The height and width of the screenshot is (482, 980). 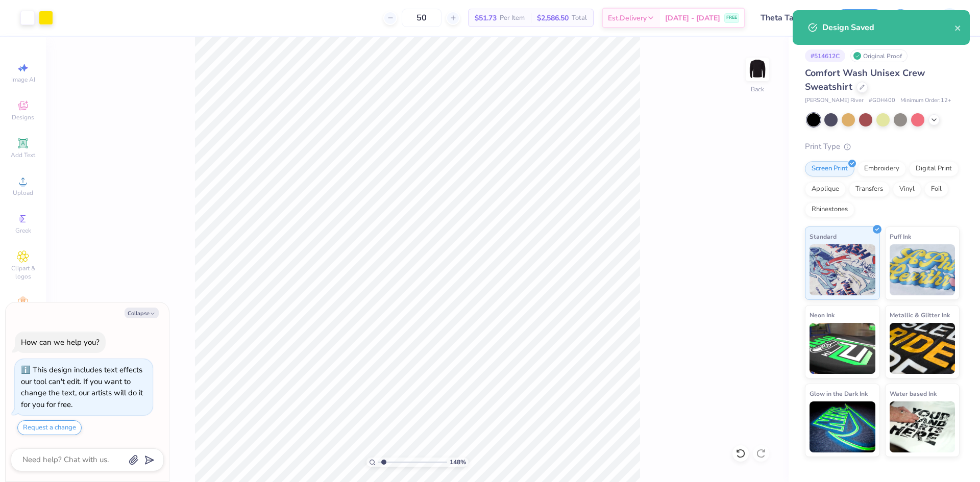 What do you see at coordinates (922, 349) in the screenshot?
I see `img: Metallic & Glitter Ink` at bounding box center [922, 349].